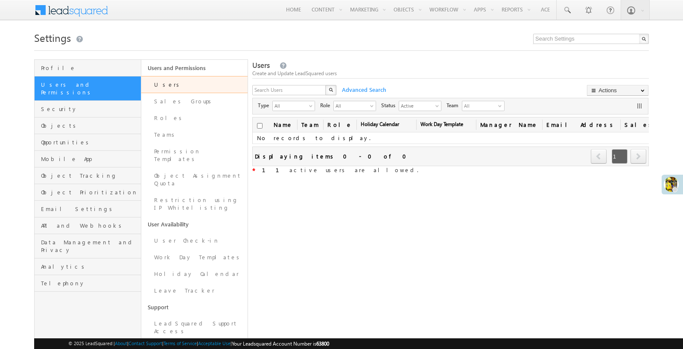  I want to click on a: Object Prioritization, so click(87, 192).